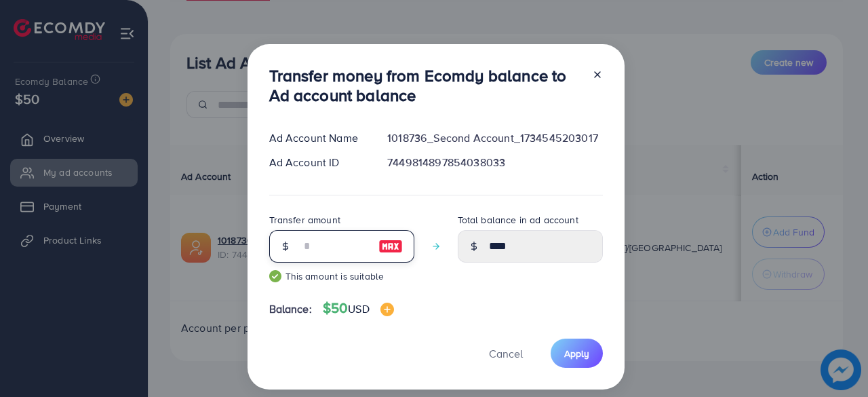 This screenshot has width=868, height=397. I want to click on div: Ad Account ID, so click(318, 162).